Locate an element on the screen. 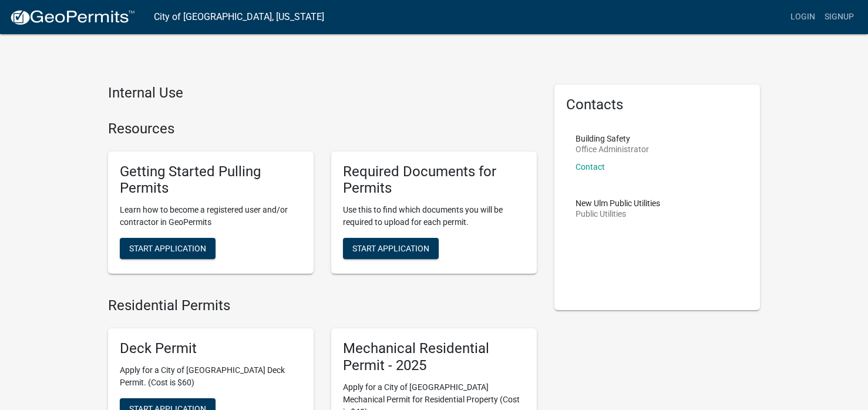 This screenshot has height=410, width=868. p: Use this to find which documents you will be required to upload for each permit. is located at coordinates (434, 216).